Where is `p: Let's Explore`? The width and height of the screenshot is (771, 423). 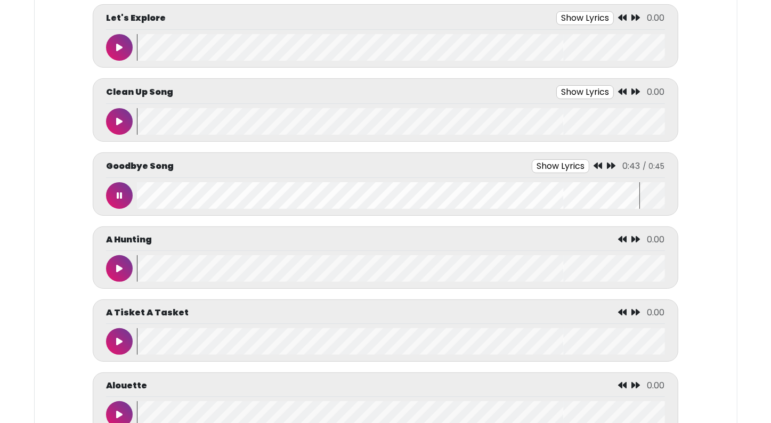
p: Let's Explore is located at coordinates (136, 18).